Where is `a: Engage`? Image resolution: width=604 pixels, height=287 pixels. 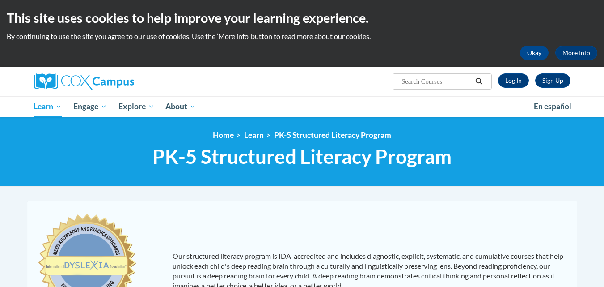
a: Engage is located at coordinates (90, 106).